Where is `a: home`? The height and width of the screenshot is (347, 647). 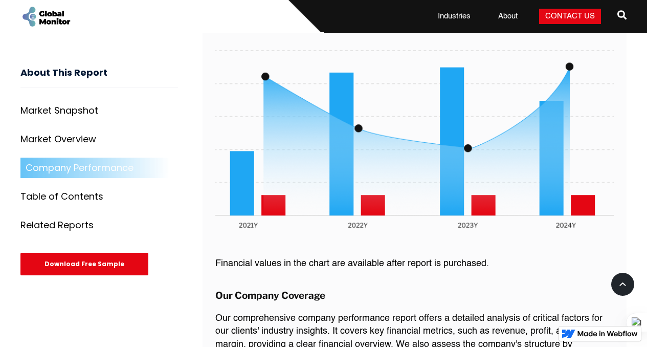
a: home is located at coordinates (46, 16).